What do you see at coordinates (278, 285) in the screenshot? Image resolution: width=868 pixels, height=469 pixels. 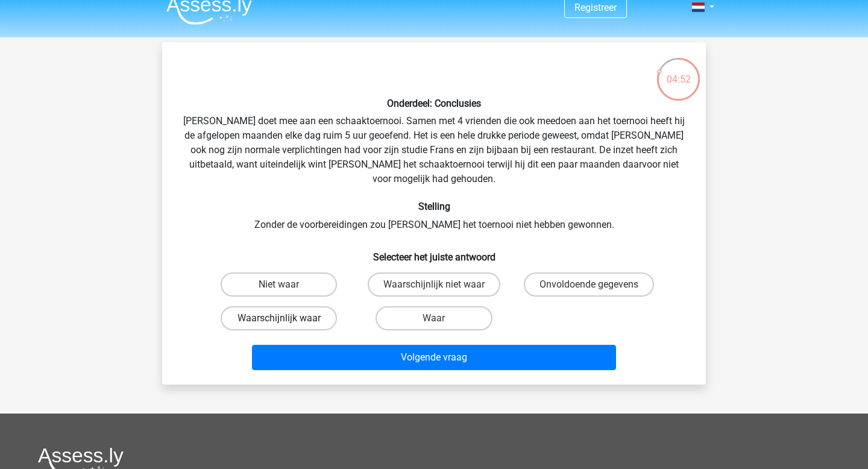 I see `label: Niet waar` at bounding box center [278, 285].